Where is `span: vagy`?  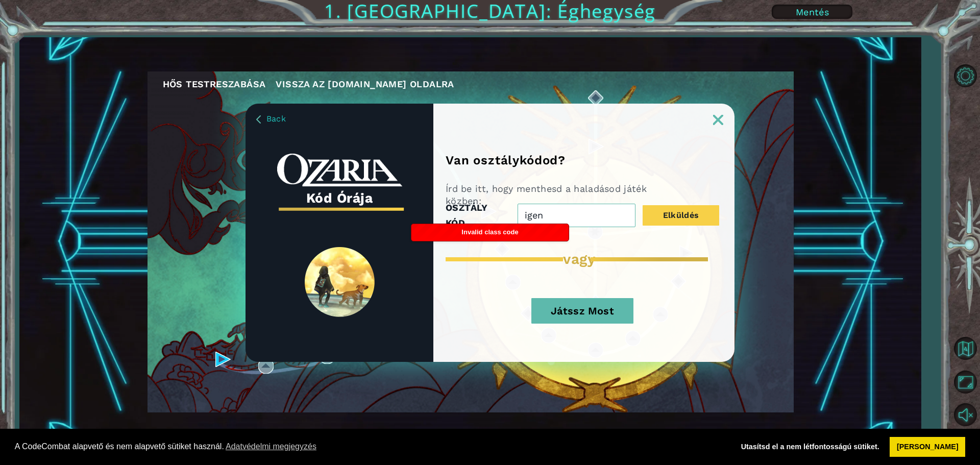
span: vagy is located at coordinates (579, 259).